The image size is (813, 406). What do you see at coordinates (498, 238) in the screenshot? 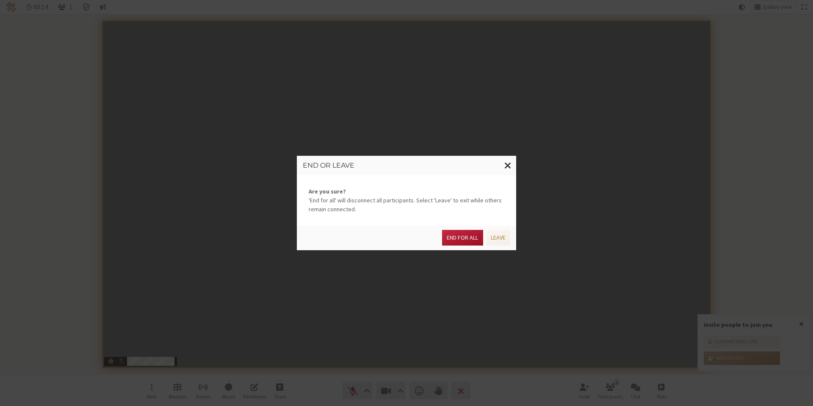
I see `button: Leave` at bounding box center [498, 238].